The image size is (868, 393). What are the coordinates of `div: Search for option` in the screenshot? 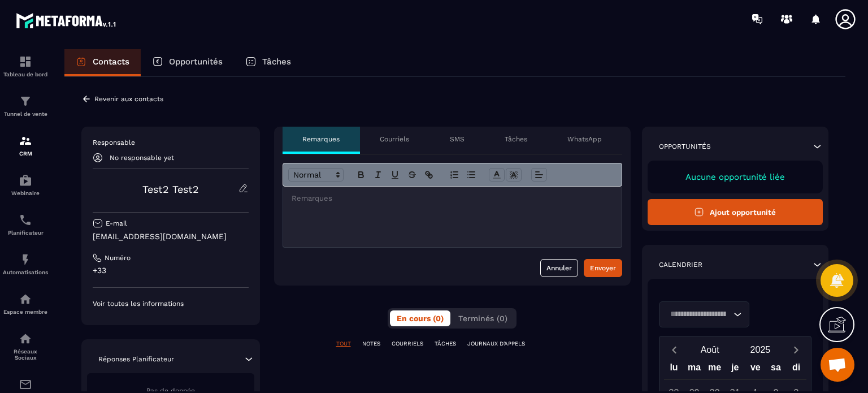 It's located at (704, 314).